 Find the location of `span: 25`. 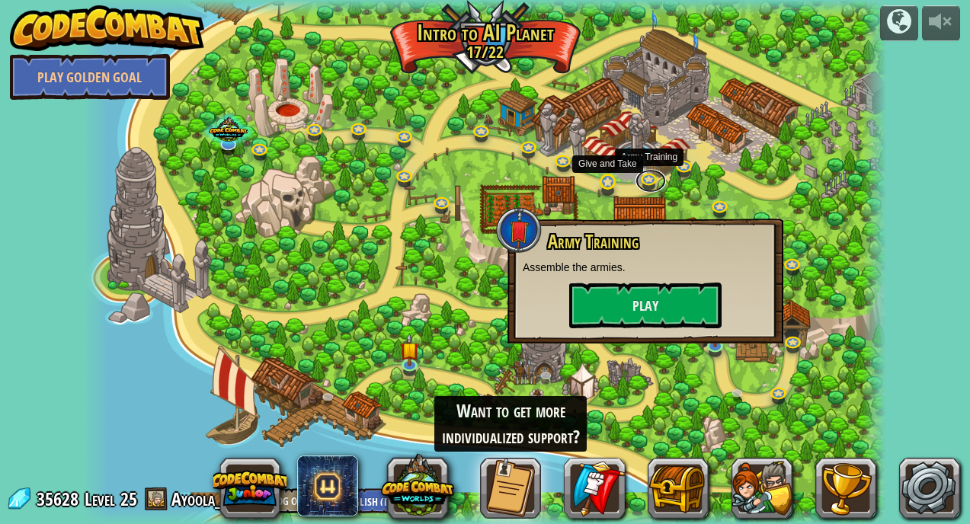

span: 25 is located at coordinates (129, 499).